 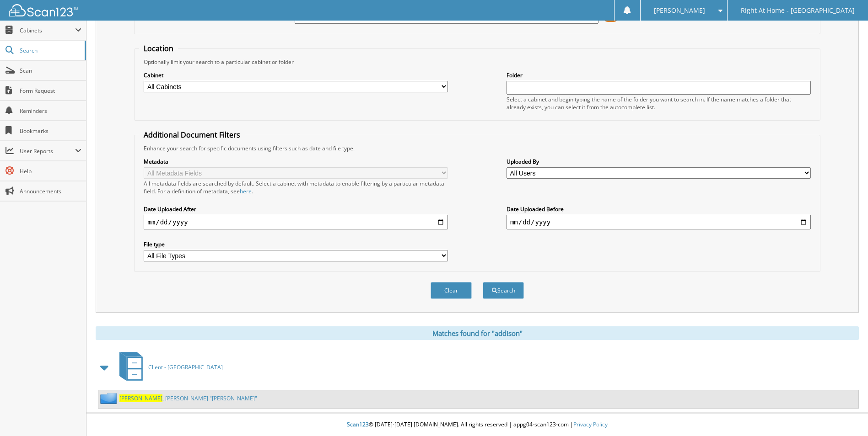 What do you see at coordinates (503, 290) in the screenshot?
I see `button: Search` at bounding box center [503, 290].